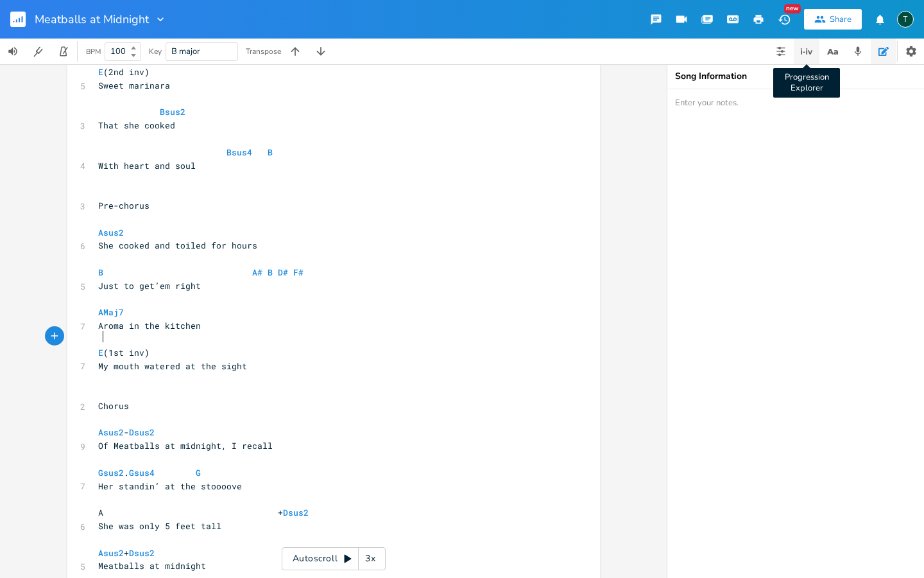 This screenshot has width=924, height=578. What do you see at coordinates (784, 19) in the screenshot?
I see `button: New` at bounding box center [784, 19].